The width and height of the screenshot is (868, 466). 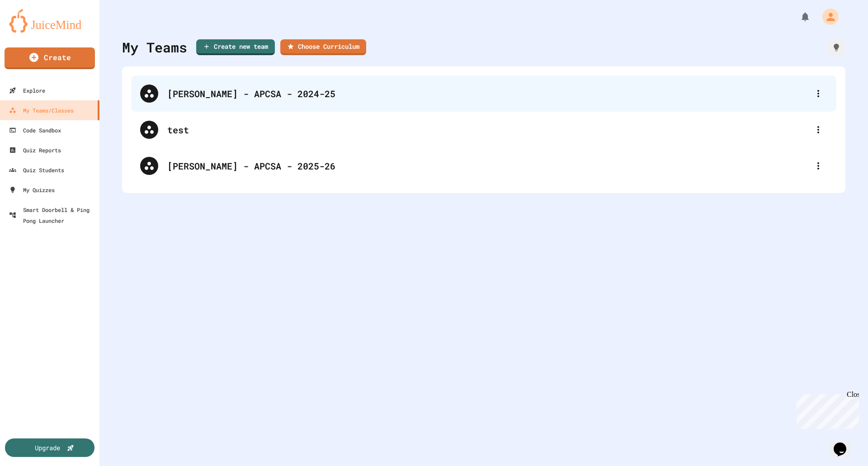 I want to click on div: My Teams/Classes, so click(x=41, y=110).